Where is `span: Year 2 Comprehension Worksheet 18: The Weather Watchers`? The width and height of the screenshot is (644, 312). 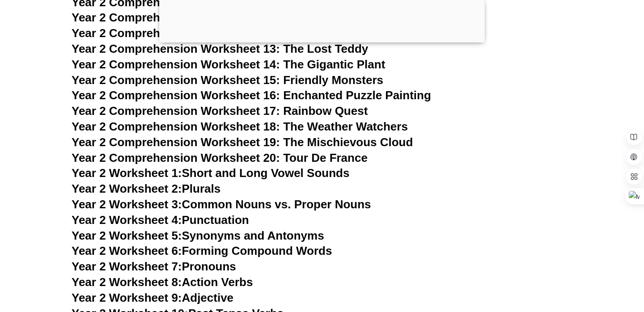
span: Year 2 Comprehension Worksheet 18: The Weather Watchers is located at coordinates (240, 127).